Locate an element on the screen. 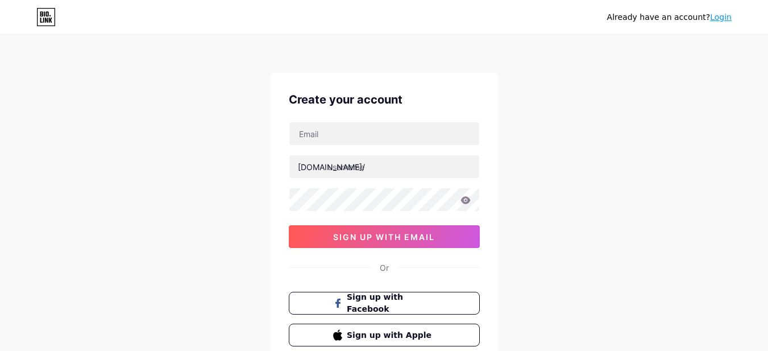 The height and width of the screenshot is (351, 768). div: Already have an account? is located at coordinates (669, 17).